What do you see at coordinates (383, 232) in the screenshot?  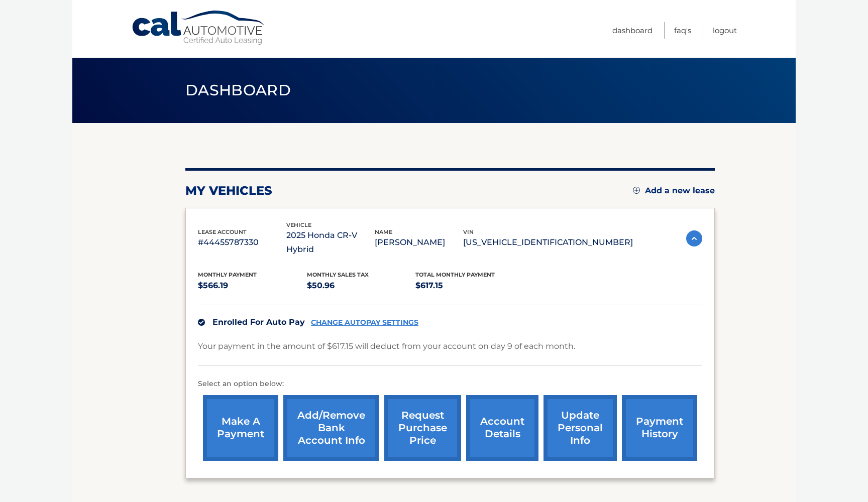 I see `span: name` at bounding box center [383, 232].